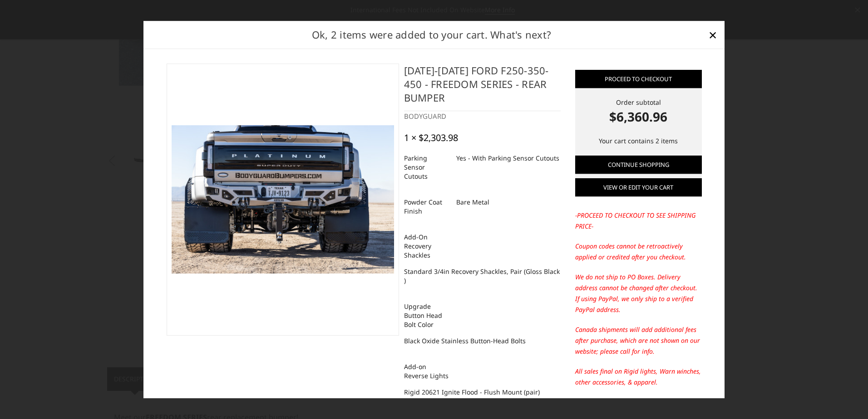 This screenshot has width=868, height=419. What do you see at coordinates (482, 116) in the screenshot?
I see `div: BODYGUARD` at bounding box center [482, 116].